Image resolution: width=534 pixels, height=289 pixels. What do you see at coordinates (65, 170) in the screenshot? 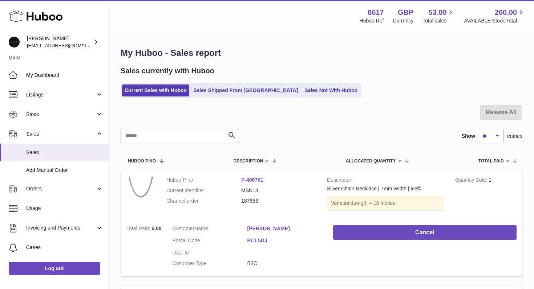
I see `span: Add Manual Order` at bounding box center [65, 170].